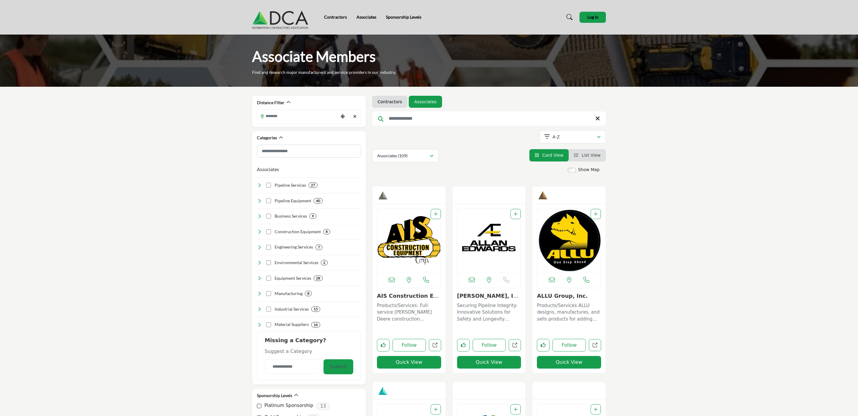 This screenshot has width=858, height=416. Describe the element at coordinates (269, 201) in the screenshot. I see `input: Select Pipeline Equipment checkbox` at that location.